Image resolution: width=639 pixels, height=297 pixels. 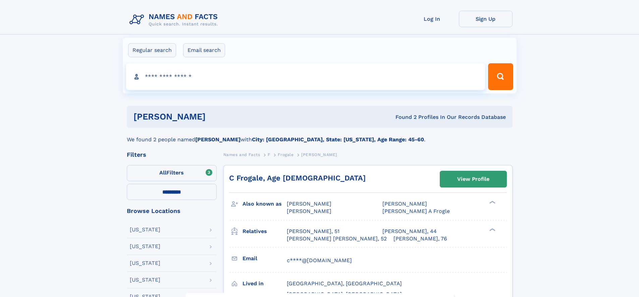 I want to click on div: View Profile, so click(x=473, y=179).